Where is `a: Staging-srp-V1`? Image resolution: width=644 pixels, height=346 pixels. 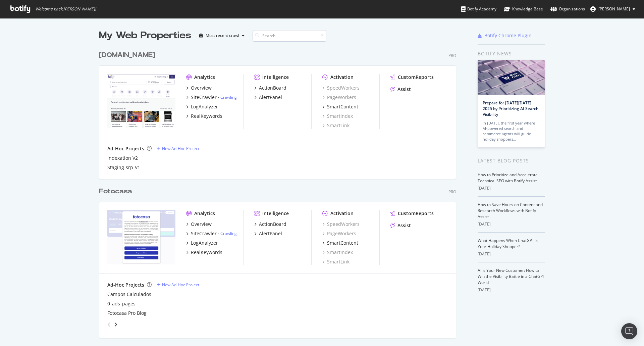 a: Staging-srp-V1 is located at coordinates (124, 168).